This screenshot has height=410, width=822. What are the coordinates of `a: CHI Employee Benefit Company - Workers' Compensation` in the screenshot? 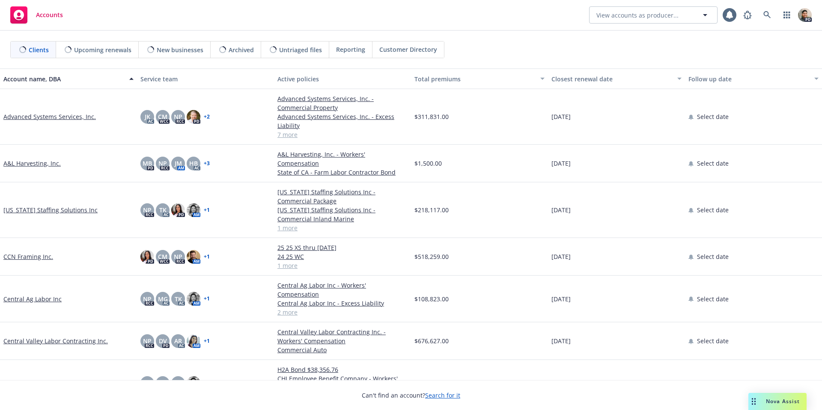 It's located at (342, 383).